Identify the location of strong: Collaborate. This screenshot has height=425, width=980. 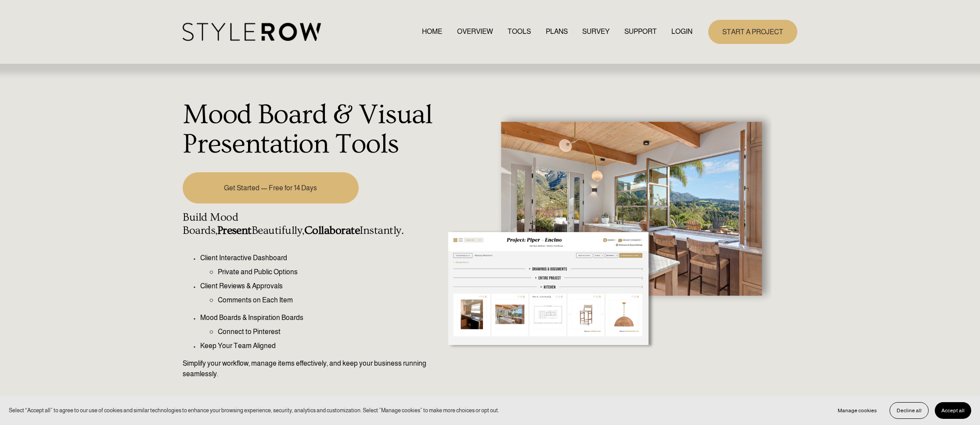
(332, 230).